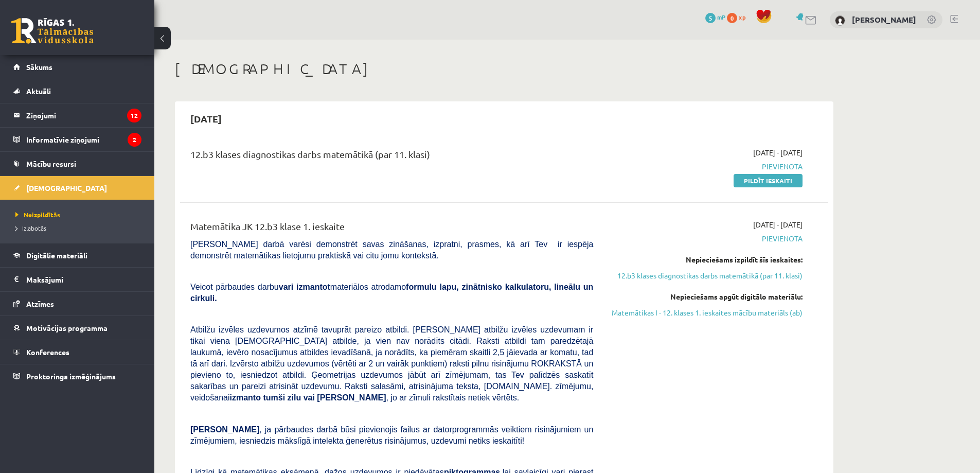  Describe the element at coordinates (51, 163) in the screenshot. I see `span: Mācību resursi` at that location.